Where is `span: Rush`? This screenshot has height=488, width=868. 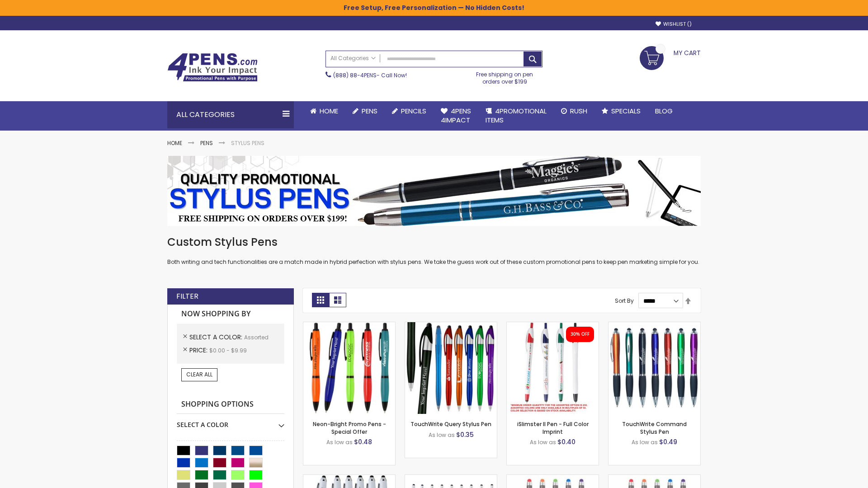 span: Rush is located at coordinates (579, 111).